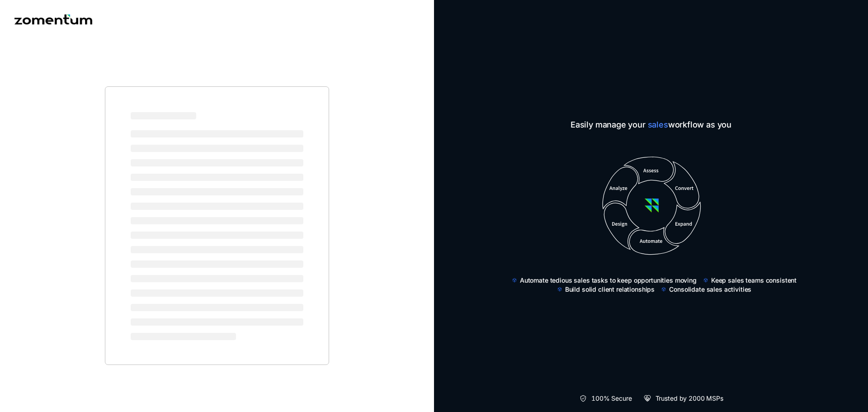  I want to click on span: Trusted by 2000 MSPs, so click(689, 399).